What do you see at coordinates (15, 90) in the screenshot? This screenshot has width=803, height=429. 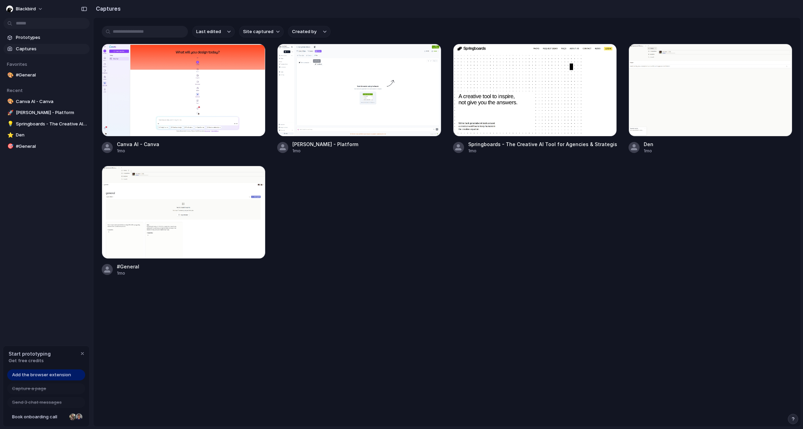 I see `span: Recent` at bounding box center [15, 90].